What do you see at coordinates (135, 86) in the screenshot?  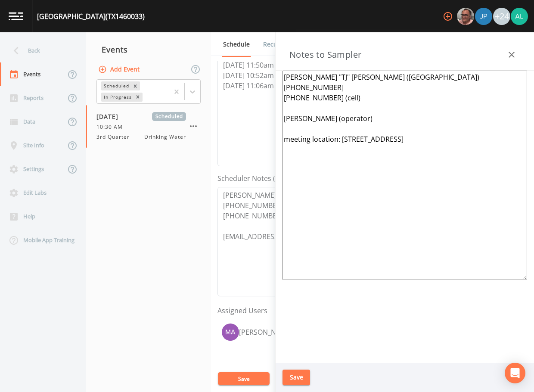 I see `div: Remove Scheduled` at bounding box center [135, 86].